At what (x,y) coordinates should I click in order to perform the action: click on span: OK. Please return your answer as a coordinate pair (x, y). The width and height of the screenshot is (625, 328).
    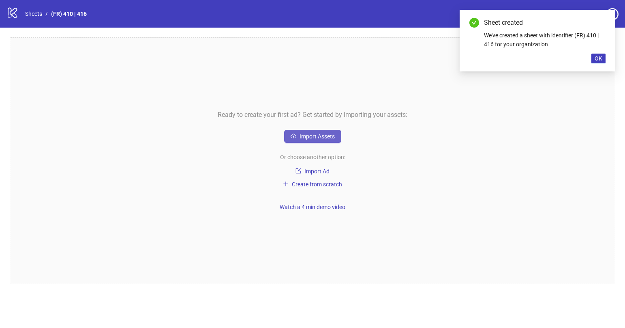
    Looking at the image, I should click on (599, 58).